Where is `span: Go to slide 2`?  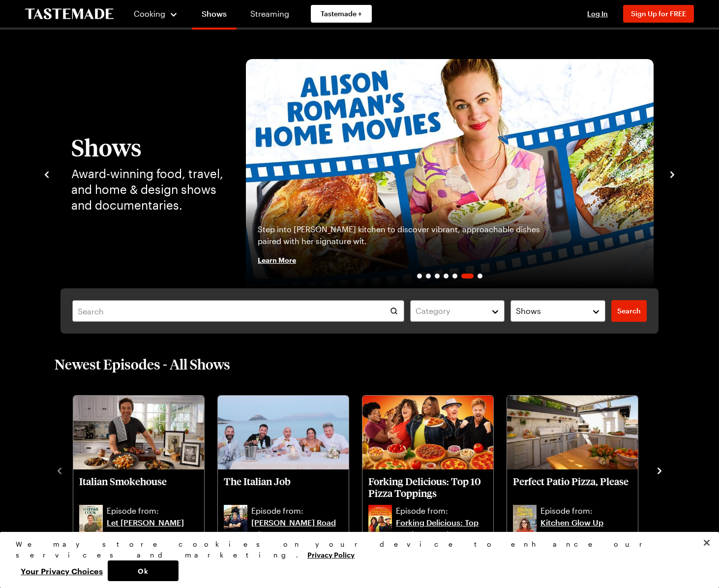 span: Go to slide 2 is located at coordinates (428, 276).